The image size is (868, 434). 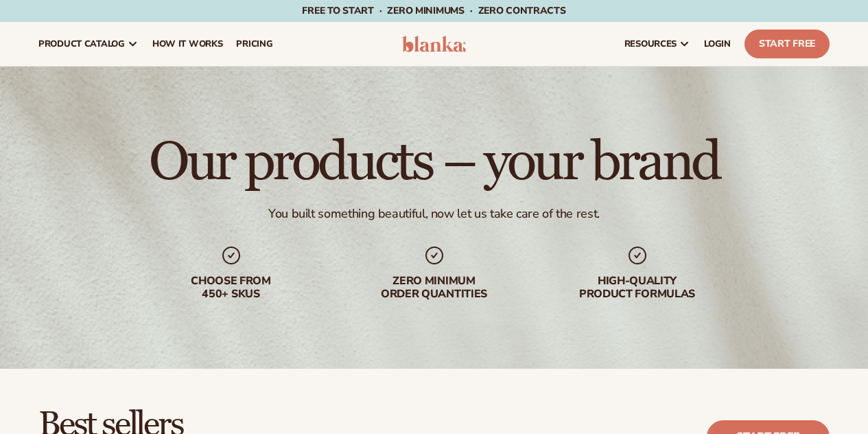 I want to click on span: product catalog, so click(x=82, y=44).